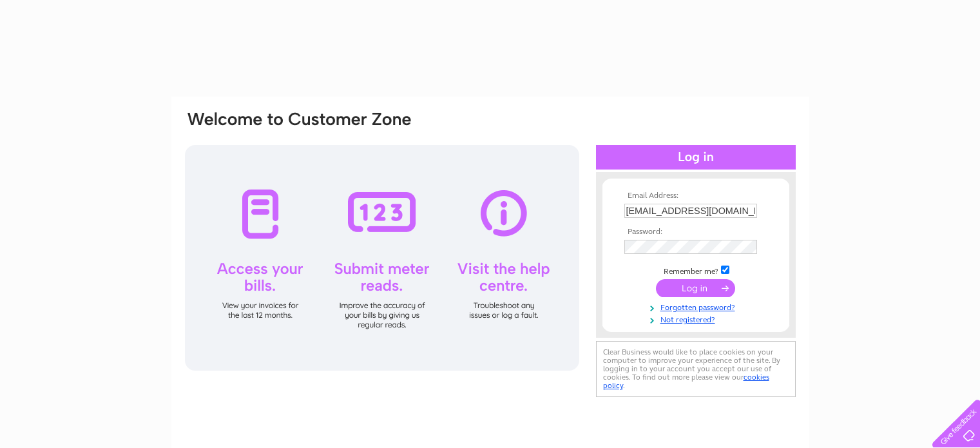 The image size is (980, 448). What do you see at coordinates (697, 318) in the screenshot?
I see `a: Not registered?` at bounding box center [697, 318].